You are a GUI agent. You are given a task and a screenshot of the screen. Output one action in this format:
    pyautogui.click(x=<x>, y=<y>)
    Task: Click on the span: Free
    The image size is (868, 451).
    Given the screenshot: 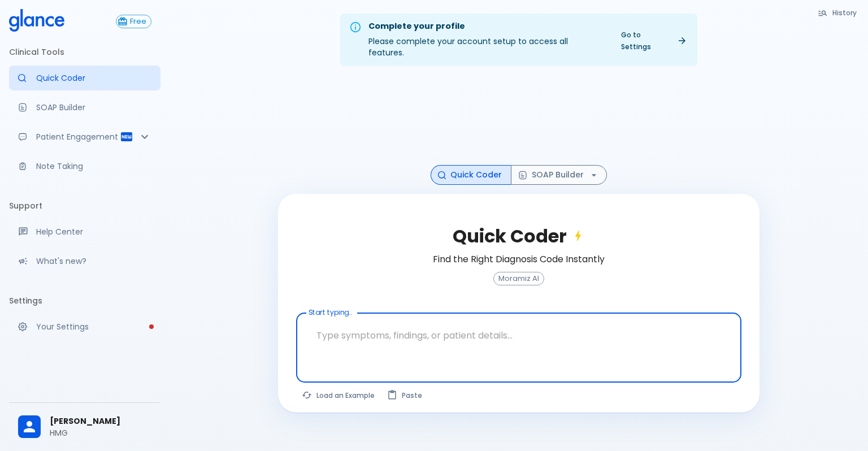 What is the action you would take?
    pyautogui.click(x=138, y=21)
    